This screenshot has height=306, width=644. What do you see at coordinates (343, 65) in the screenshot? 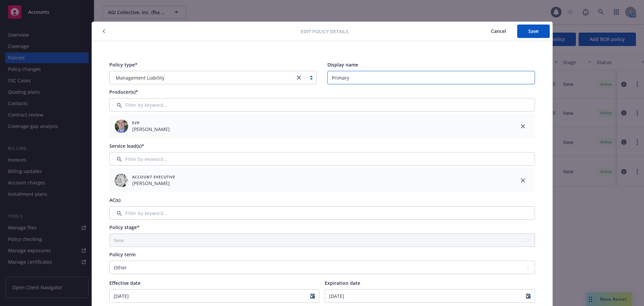
I see `span: Display name` at bounding box center [343, 65].